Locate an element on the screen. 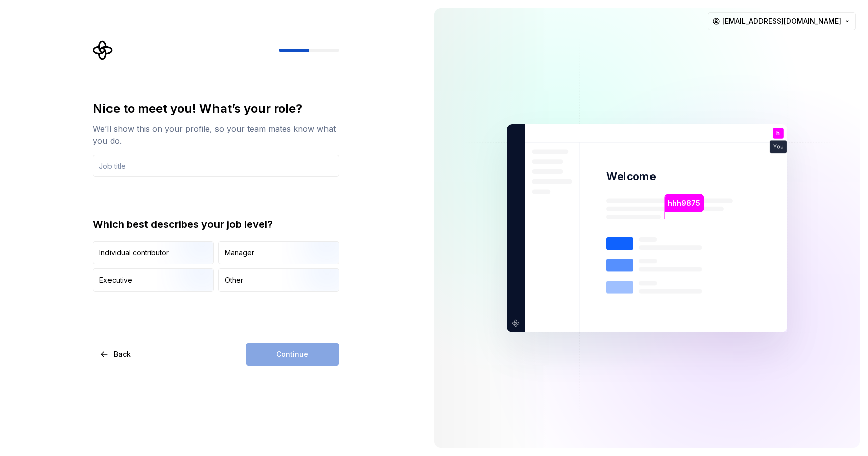  svg: Supernova Logo is located at coordinates (103, 50).